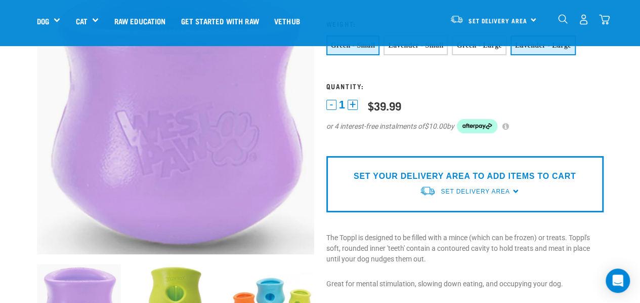 The image size is (640, 303). Describe the element at coordinates (436, 126) in the screenshot. I see `span: $10.00` at that location.